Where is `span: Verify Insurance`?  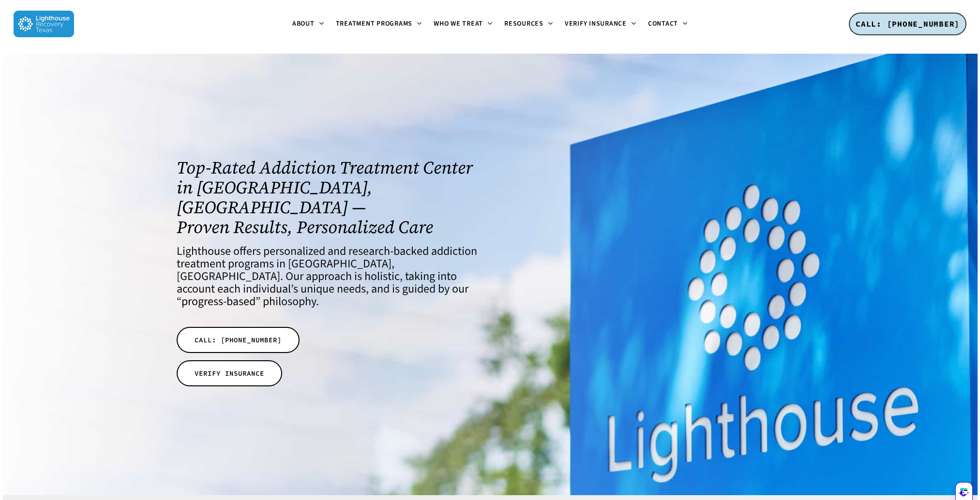 span: Verify Insurance is located at coordinates (596, 24).